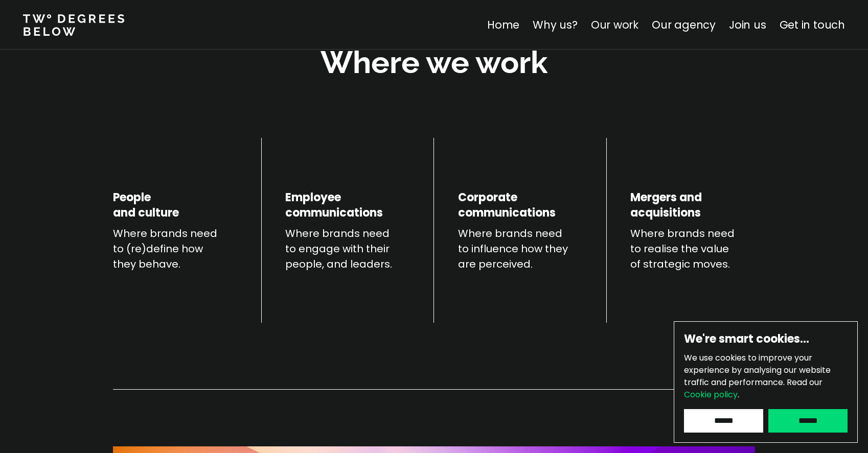 This screenshot has width=868, height=453. Describe the element at coordinates (146, 206) in the screenshot. I see `h4: People and culture` at that location.